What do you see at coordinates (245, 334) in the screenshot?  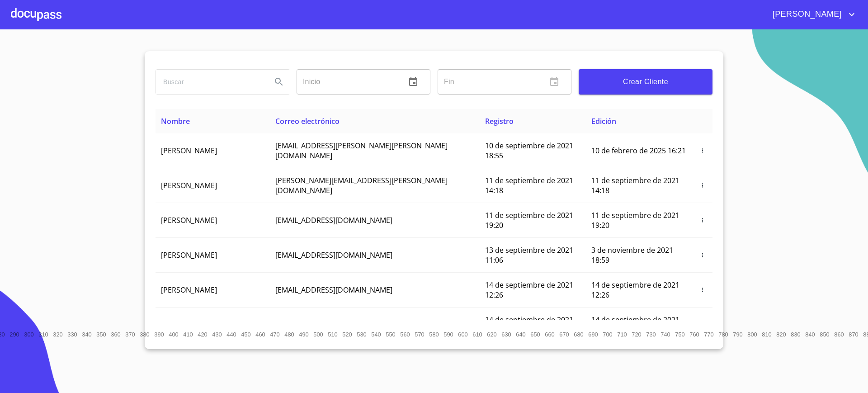 I see `span: 450` at bounding box center [245, 334].